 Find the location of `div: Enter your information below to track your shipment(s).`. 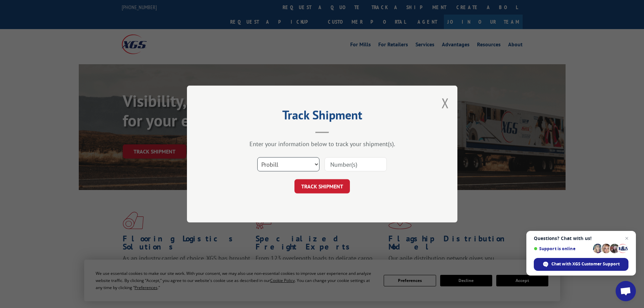

div: Enter your information below to track your shipment(s). is located at coordinates (322, 144).